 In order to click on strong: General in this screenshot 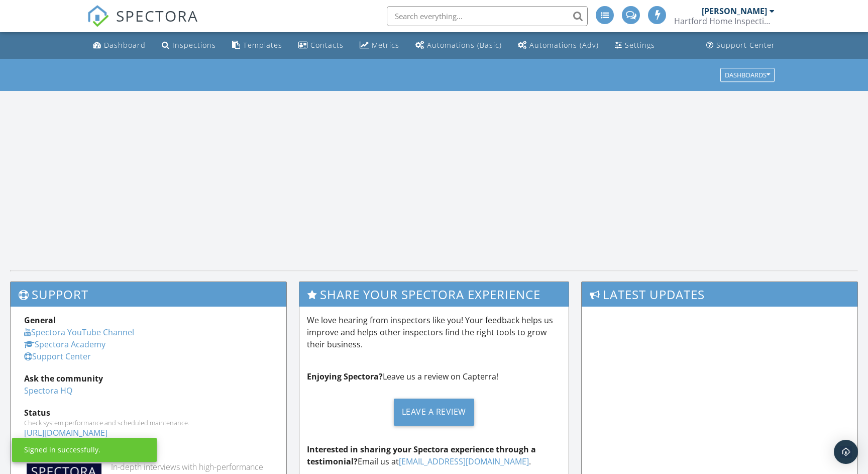, I will do `click(40, 320)`.